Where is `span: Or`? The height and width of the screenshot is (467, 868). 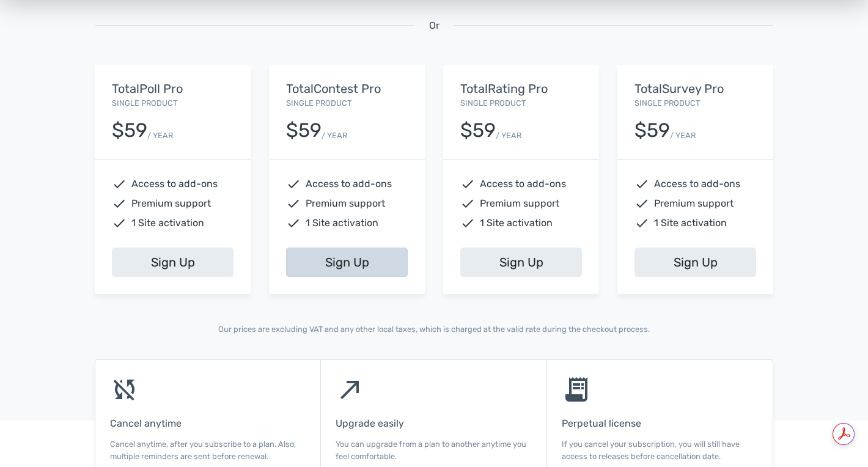 span: Or is located at coordinates (434, 26).